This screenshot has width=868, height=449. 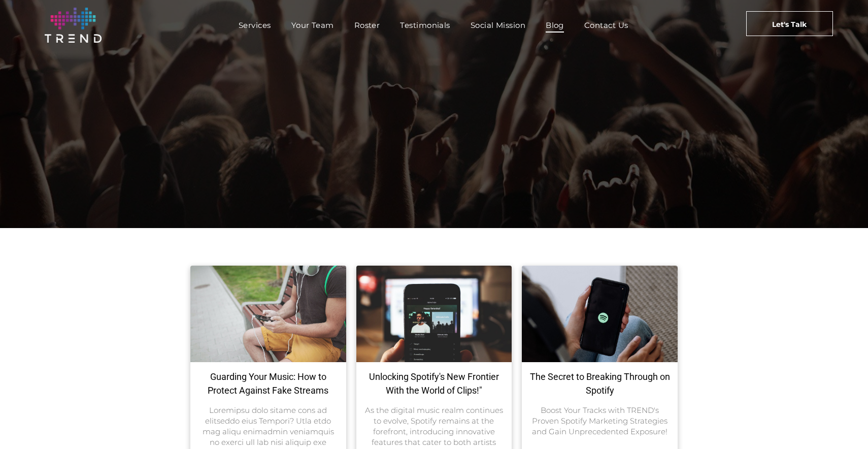 What do you see at coordinates (268, 383) in the screenshot?
I see `a: Guarding Your Music: How to Protect Against Fake Streams` at bounding box center [268, 383].